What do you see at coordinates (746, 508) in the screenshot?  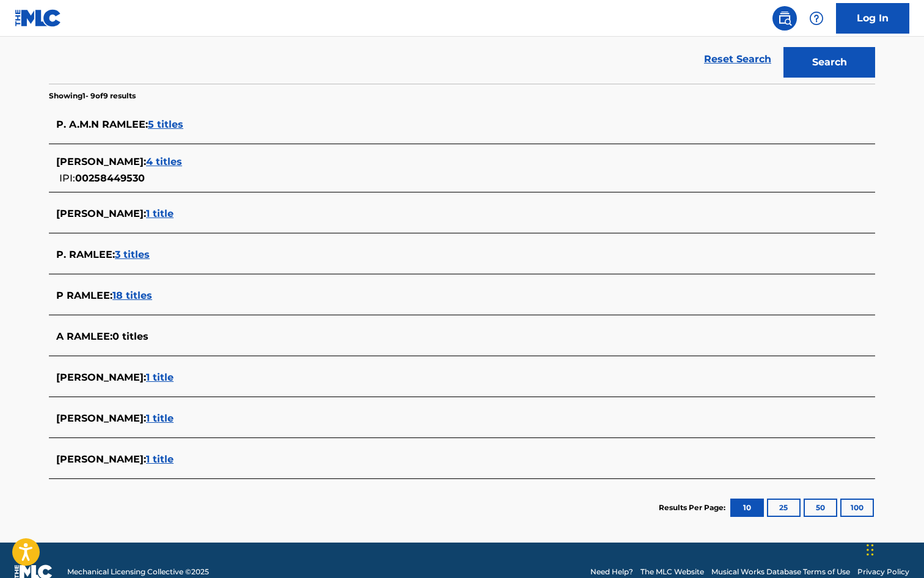 I see `button: 10` at bounding box center [746, 508].